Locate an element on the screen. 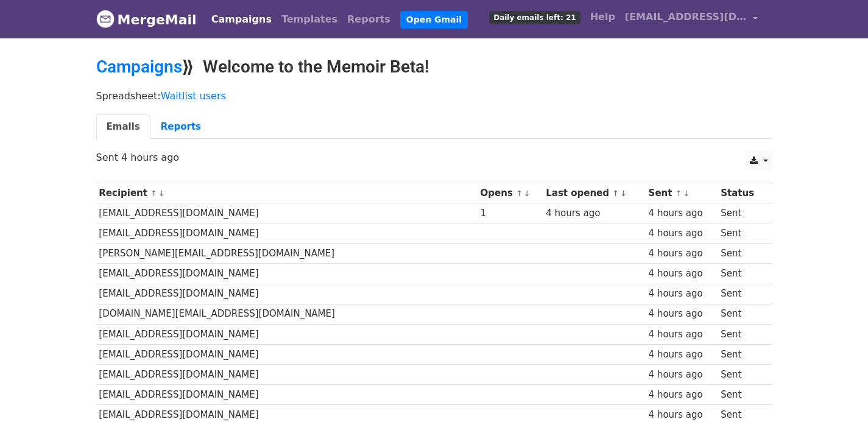 Image resolution: width=868 pixels, height=422 pixels. a: Waitlist users is located at coordinates (193, 96).